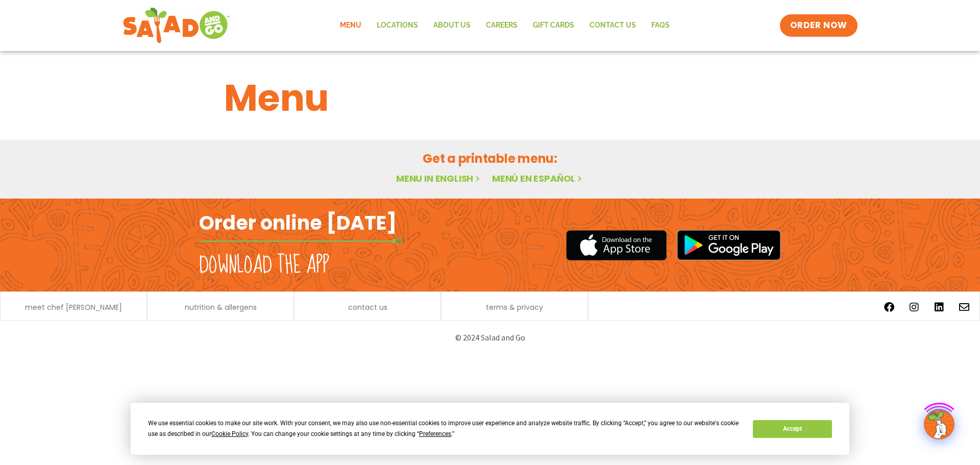  Describe the element at coordinates (490, 338) in the screenshot. I see `p: © 2024 Salad and Go` at that location.